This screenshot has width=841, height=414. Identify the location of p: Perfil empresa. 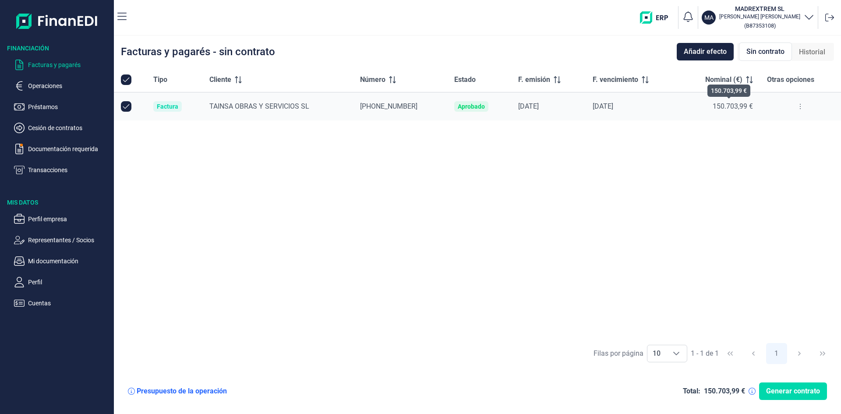
(69, 219).